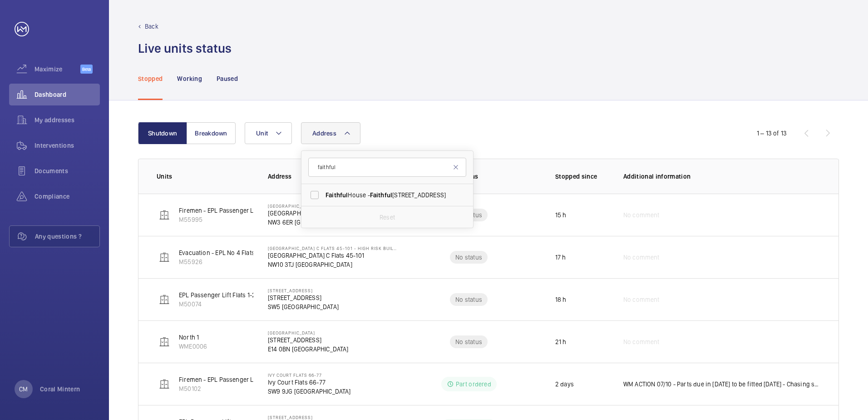  Describe the element at coordinates (67, 120) in the screenshot. I see `span: My addresses` at that location.